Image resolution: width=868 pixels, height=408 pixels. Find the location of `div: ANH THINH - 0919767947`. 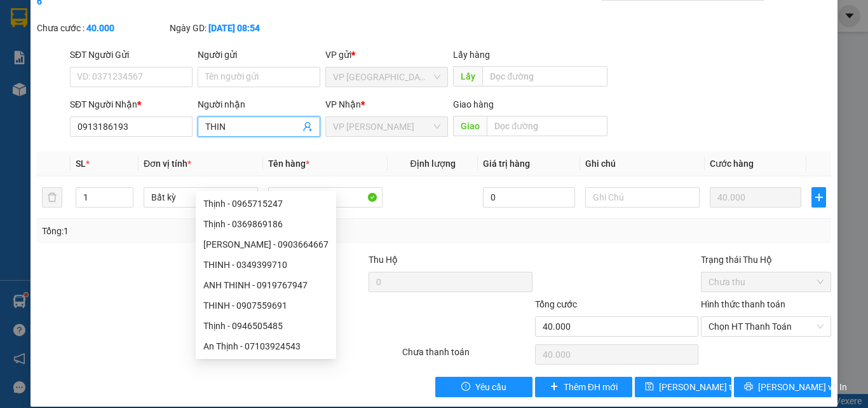

div: ANH THINH - 0919767947 is located at coordinates (265, 285).